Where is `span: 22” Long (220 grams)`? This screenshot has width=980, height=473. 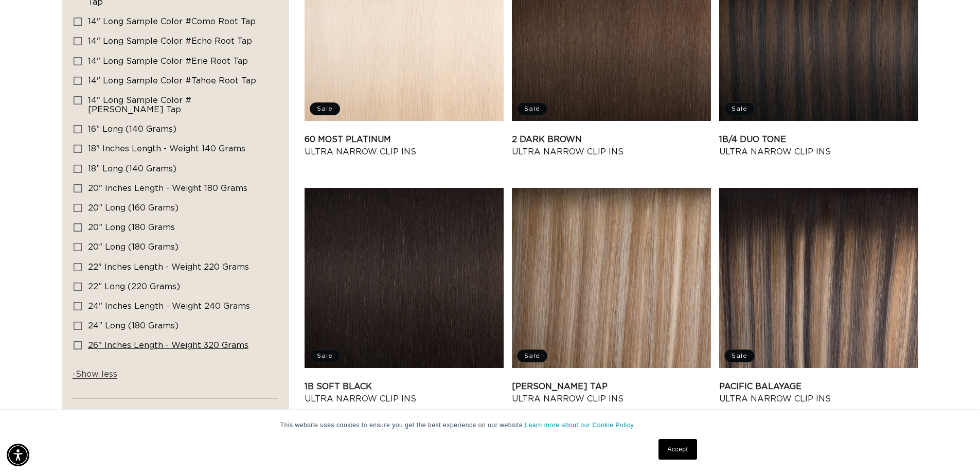 span: 22” Long (220 grams) is located at coordinates (134, 287).